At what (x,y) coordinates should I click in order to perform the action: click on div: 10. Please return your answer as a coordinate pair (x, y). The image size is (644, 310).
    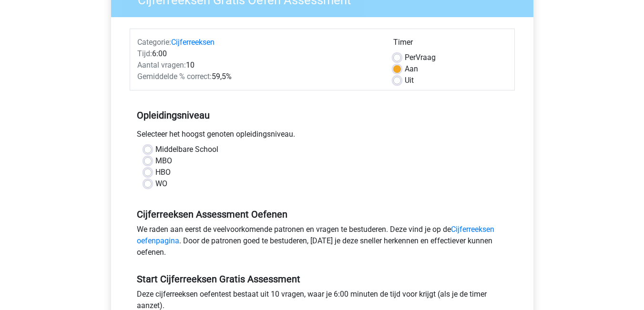
    Looking at the image, I should click on (258, 65).